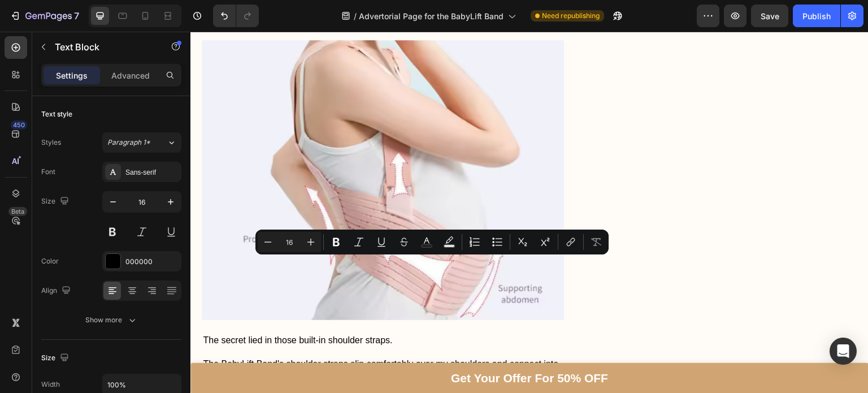 The width and height of the screenshot is (868, 393). What do you see at coordinates (131, 75) in the screenshot?
I see `p: Advanced` at bounding box center [131, 75].